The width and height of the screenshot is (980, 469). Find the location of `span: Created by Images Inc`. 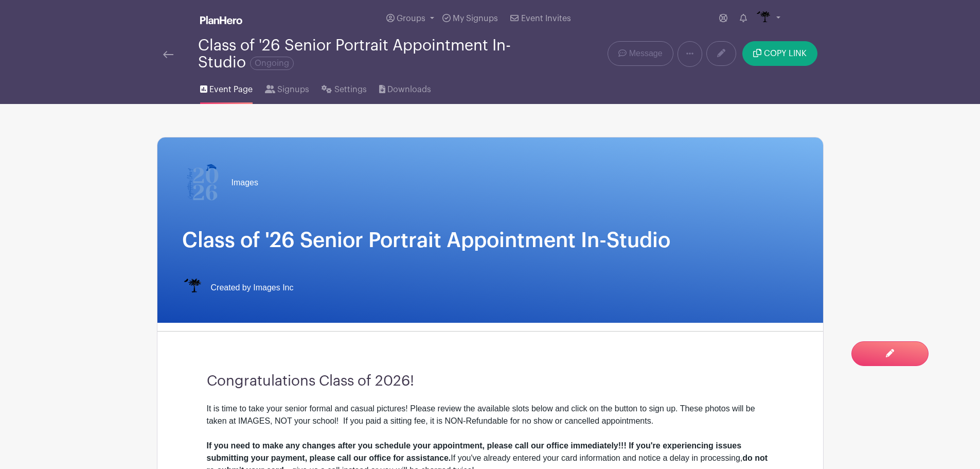

span: Created by Images Inc is located at coordinates (252, 288).